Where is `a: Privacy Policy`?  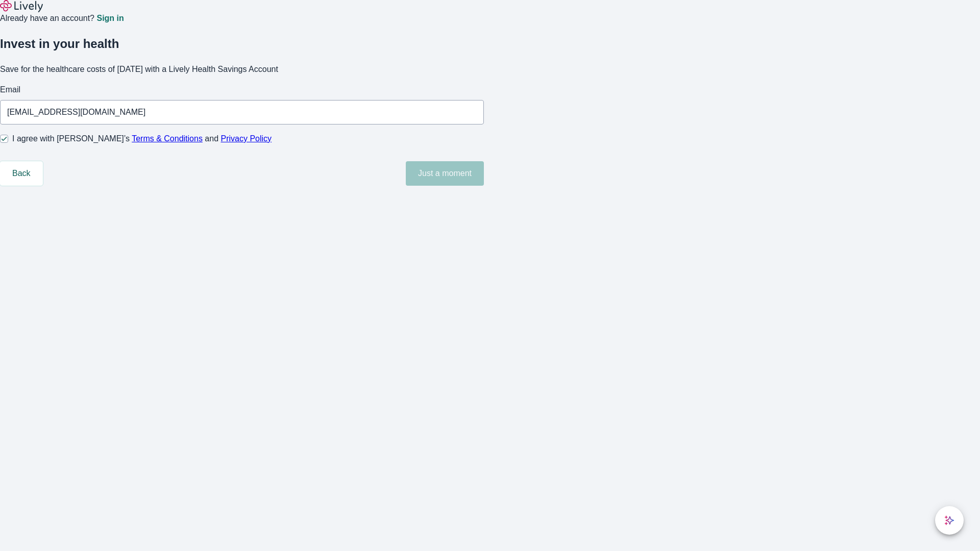 a: Privacy Policy is located at coordinates (246, 138).